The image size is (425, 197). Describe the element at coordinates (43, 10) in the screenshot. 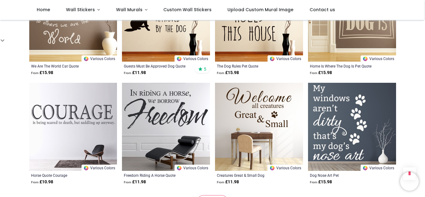

I see `span: Home` at that location.